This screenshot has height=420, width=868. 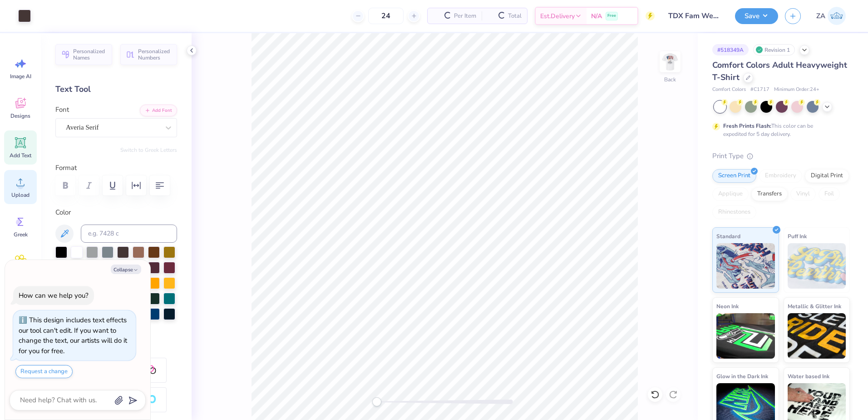 I want to click on div: Vinyl, so click(x=803, y=194).